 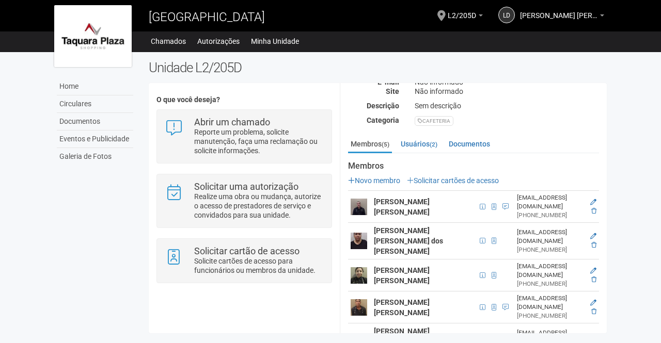 What do you see at coordinates (244, 136) in the screenshot?
I see `a: Abrir um chamado Reporte um problema, solicite manutenção, faça uma reclamação ou solicite inform...` at bounding box center [244, 136].